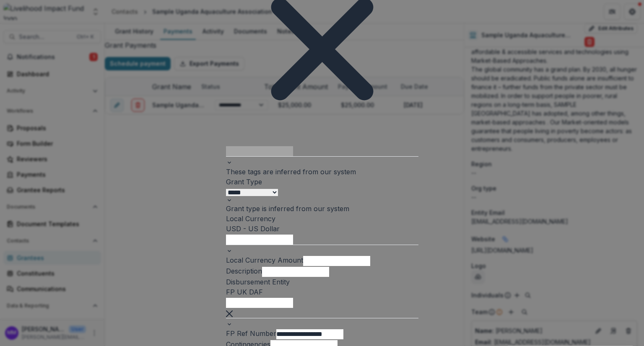 The width and height of the screenshot is (644, 346). Describe the element at coordinates (244, 271) in the screenshot. I see `label: Description` at that location.